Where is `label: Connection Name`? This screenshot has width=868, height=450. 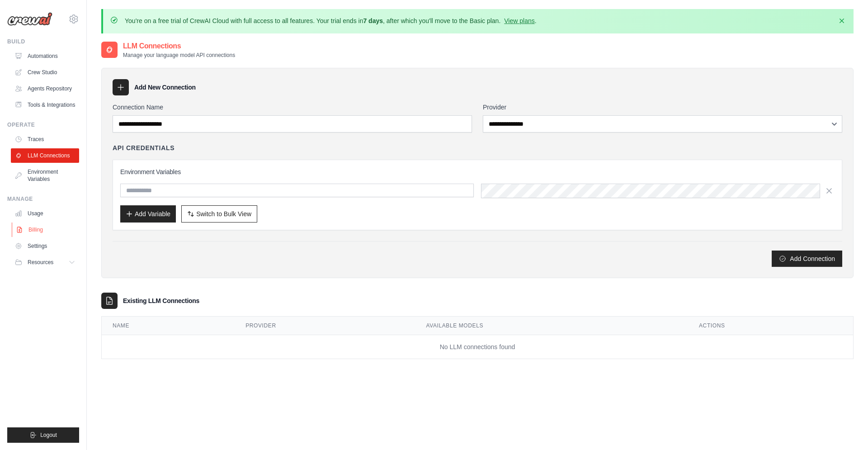 label: Connection Name is located at coordinates (292, 108).